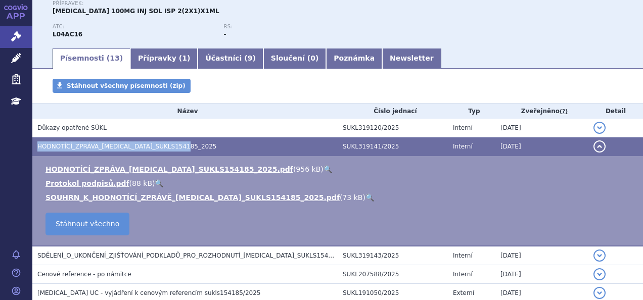 The width and height of the screenshot is (643, 300). What do you see at coordinates (121, 86) in the screenshot?
I see `a: Stáhnout všechny písemnosti (zip)` at bounding box center [121, 86].